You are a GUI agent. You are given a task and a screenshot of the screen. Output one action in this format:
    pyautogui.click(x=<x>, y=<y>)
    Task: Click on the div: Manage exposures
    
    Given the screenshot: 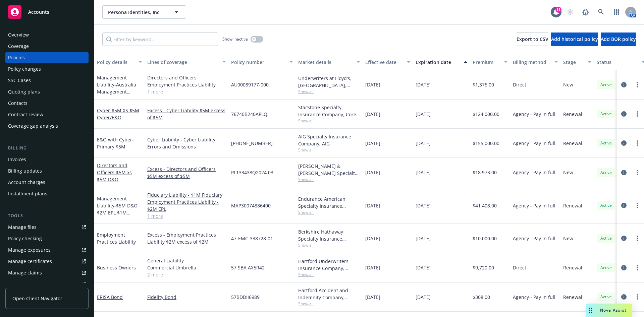 What is the action you would take?
    pyautogui.click(x=29, y=250)
    